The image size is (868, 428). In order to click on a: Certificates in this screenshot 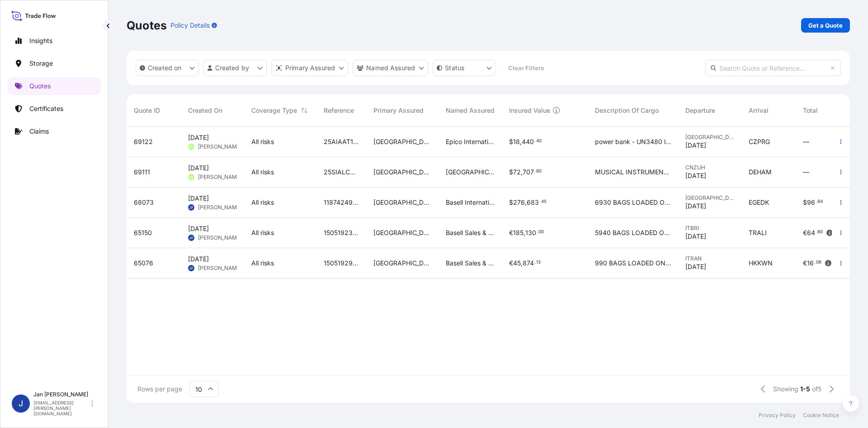, I will do `click(54, 109)`.